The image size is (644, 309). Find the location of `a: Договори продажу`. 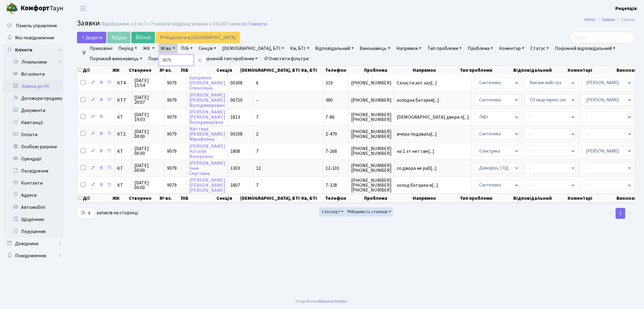

a: Договори продажу is located at coordinates (33, 98).